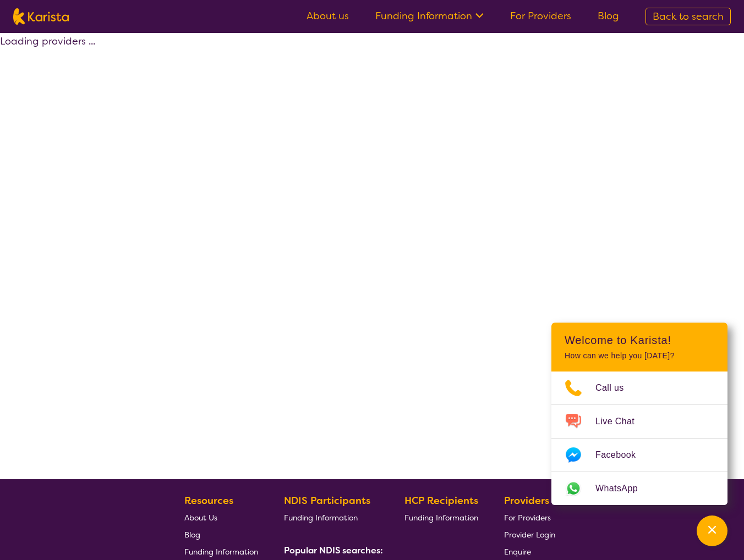 Image resolution: width=744 pixels, height=560 pixels. Describe the element at coordinates (41, 16) in the screenshot. I see `img: Karista logo` at that location.